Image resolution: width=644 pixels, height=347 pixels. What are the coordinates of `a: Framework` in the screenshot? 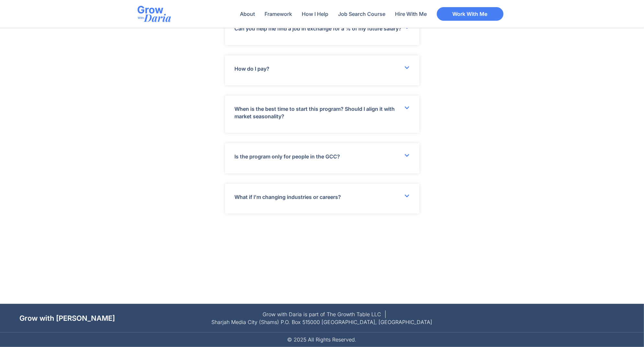 It's located at (278, 14).